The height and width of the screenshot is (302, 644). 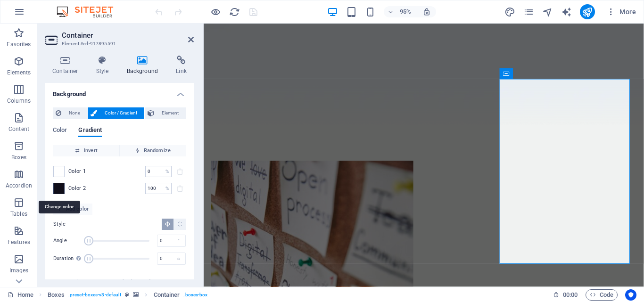 What do you see at coordinates (234, 11) in the screenshot?
I see `button: reload` at bounding box center [234, 11].